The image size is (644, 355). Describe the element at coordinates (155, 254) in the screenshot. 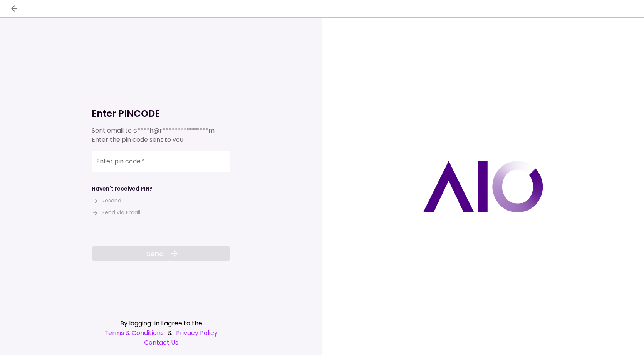

I see `span: Send` at that location.